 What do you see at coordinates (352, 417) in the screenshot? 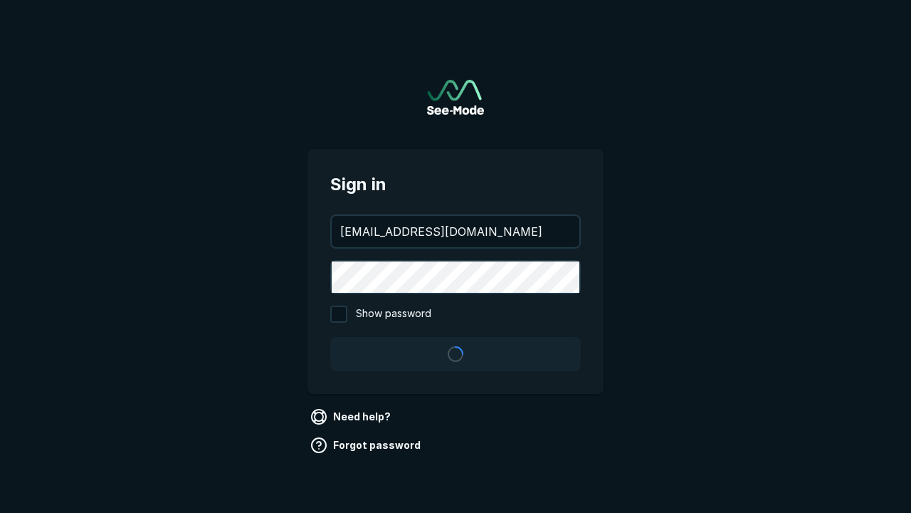
I see `a: Need help?` at bounding box center [352, 417].